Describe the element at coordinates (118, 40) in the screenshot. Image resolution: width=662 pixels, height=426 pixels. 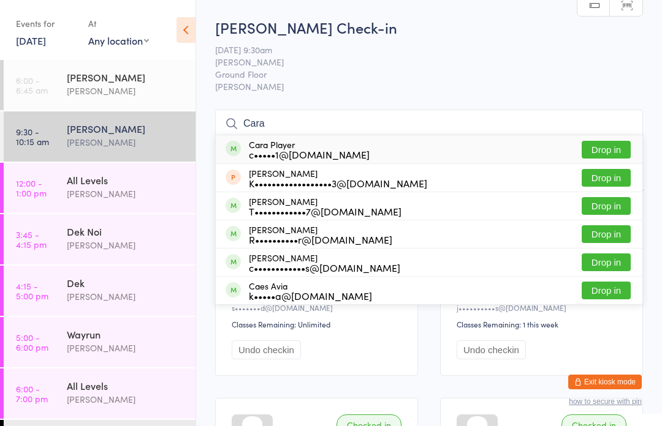
I see `div: Any location` at that location.